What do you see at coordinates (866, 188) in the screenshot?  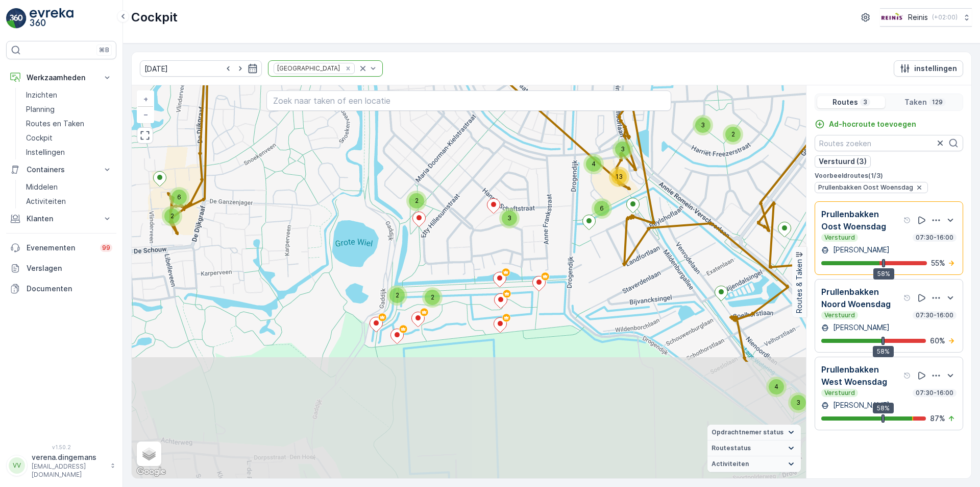 I see `span: Prullenbakken Oost Woensdag` at bounding box center [866, 188].